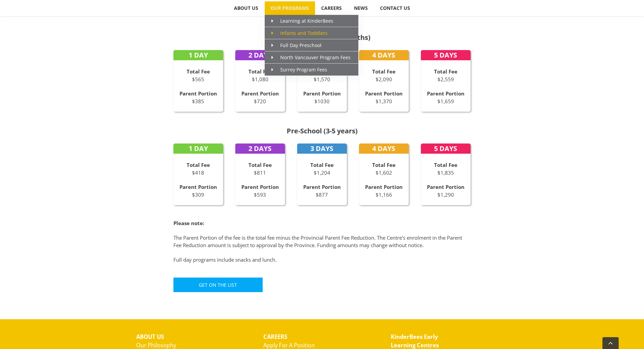 This screenshot has width=644, height=349. What do you see at coordinates (261, 75) in the screenshot?
I see `p: $1,080` at bounding box center [261, 75].